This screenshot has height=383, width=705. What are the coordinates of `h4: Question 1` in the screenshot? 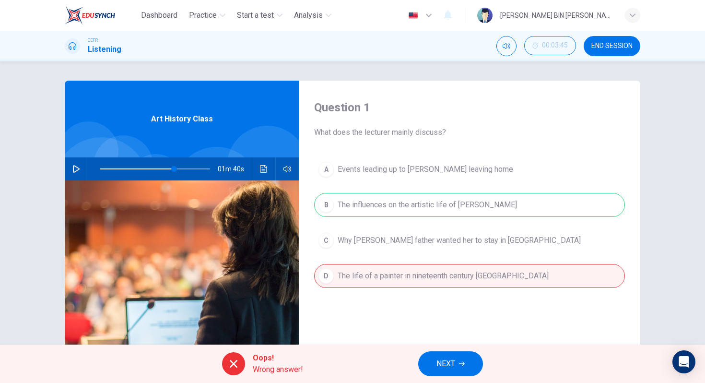 It's located at (469, 107).